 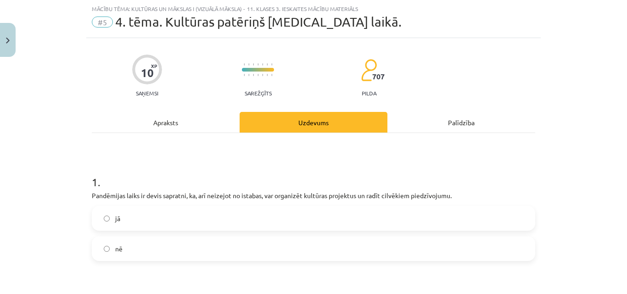 What do you see at coordinates (166, 122) in the screenshot?
I see `div: Apraksts` at bounding box center [166, 122].